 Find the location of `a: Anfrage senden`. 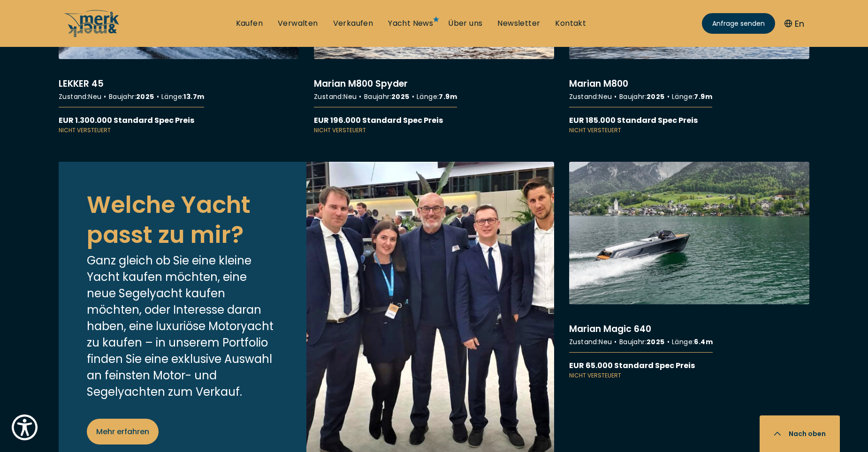

a: Anfrage senden is located at coordinates (738, 24).